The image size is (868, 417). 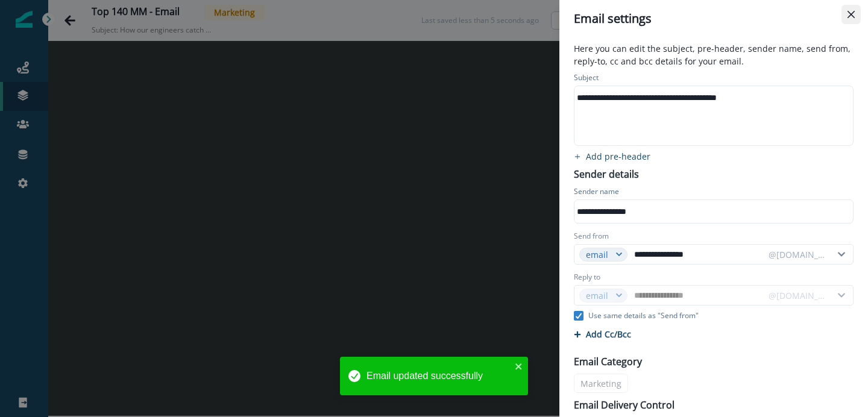 What do you see at coordinates (596, 193) in the screenshot?
I see `p: Sender name` at bounding box center [596, 193].